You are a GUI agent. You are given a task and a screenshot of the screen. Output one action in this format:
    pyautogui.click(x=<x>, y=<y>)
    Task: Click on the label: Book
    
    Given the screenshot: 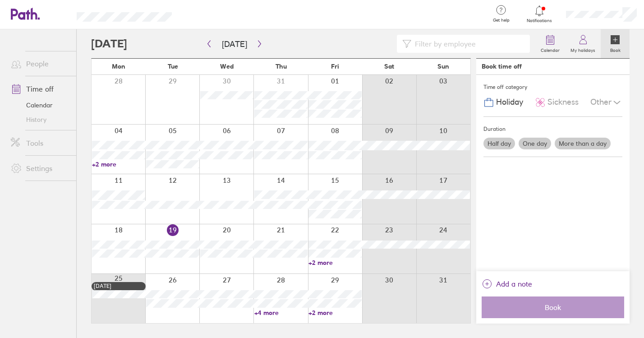 What is the action you would take?
    pyautogui.click(x=615, y=49)
    